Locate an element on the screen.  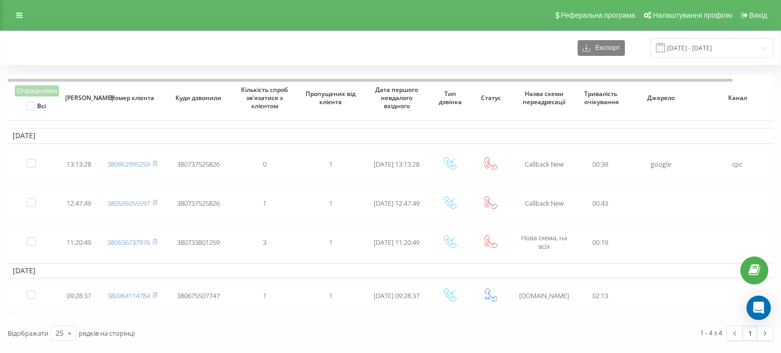
td: google is located at coordinates (661, 164).